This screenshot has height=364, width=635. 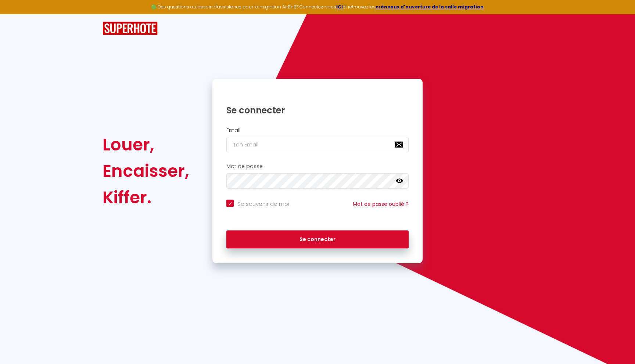 What do you see at coordinates (381, 204) in the screenshot?
I see `a: Mot de passe oublié ?` at bounding box center [381, 204].